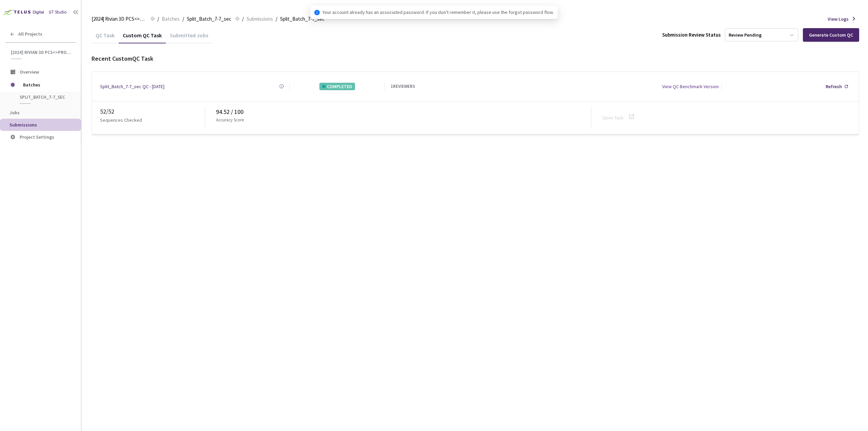 The image size is (868, 431). What do you see at coordinates (403, 111) in the screenshot?
I see `div: 94.52 / 100` at bounding box center [403, 111].